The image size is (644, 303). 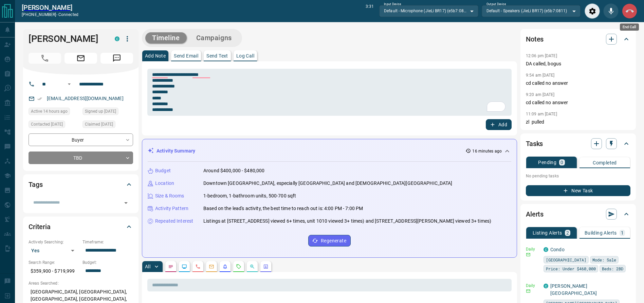 I want to click on p: Listing Alerts, so click(x=548, y=233).